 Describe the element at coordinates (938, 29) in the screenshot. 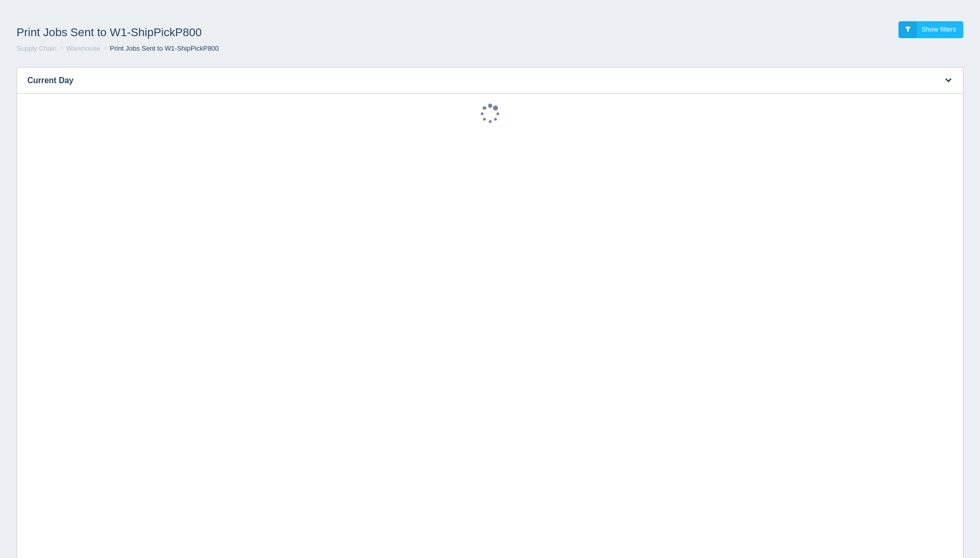

I see `span: Show filters` at that location.